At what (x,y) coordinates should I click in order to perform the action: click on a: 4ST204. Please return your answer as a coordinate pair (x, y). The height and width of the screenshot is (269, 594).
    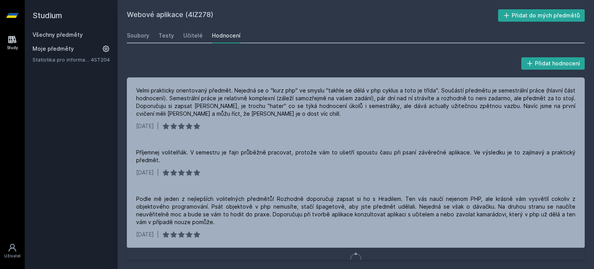
    Looking at the image, I should click on (100, 60).